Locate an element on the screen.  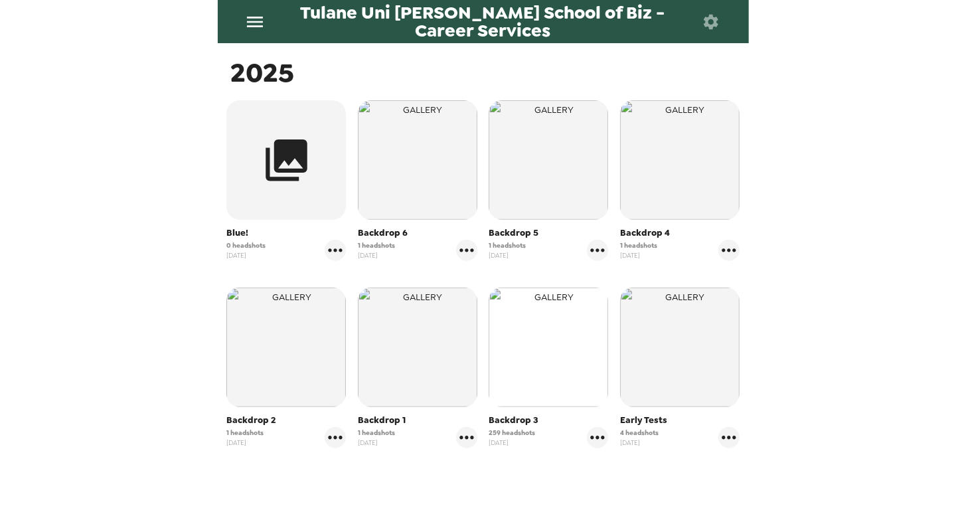
span: 0 headshots is located at coordinates (246, 245).